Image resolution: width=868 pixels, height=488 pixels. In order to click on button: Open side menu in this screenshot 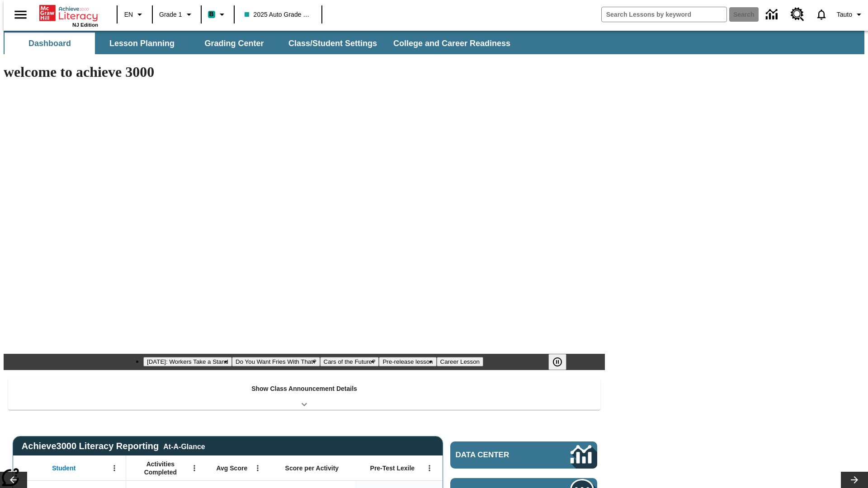, I will do `click(21, 15)`.